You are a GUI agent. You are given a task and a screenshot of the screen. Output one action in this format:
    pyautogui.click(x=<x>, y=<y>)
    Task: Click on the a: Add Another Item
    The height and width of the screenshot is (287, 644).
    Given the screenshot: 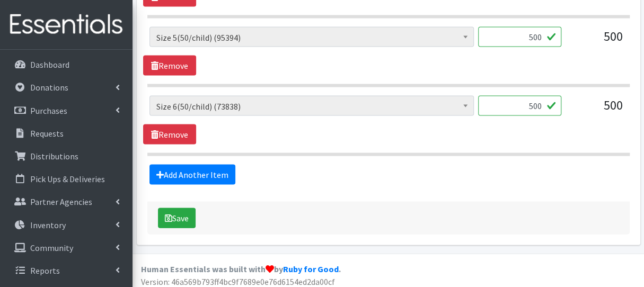 What is the action you would take?
    pyautogui.click(x=193, y=175)
    